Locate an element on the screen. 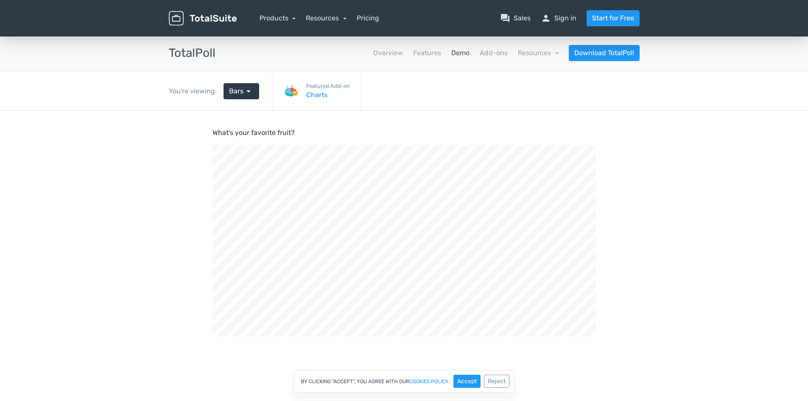 This screenshot has width=808, height=401. a: personSign in is located at coordinates (559, 18).